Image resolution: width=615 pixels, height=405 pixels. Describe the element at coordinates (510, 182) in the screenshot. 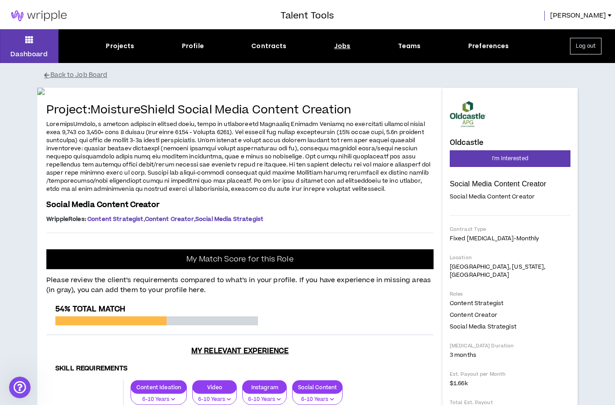

I see `p: Social Media Content Creator` at that location.